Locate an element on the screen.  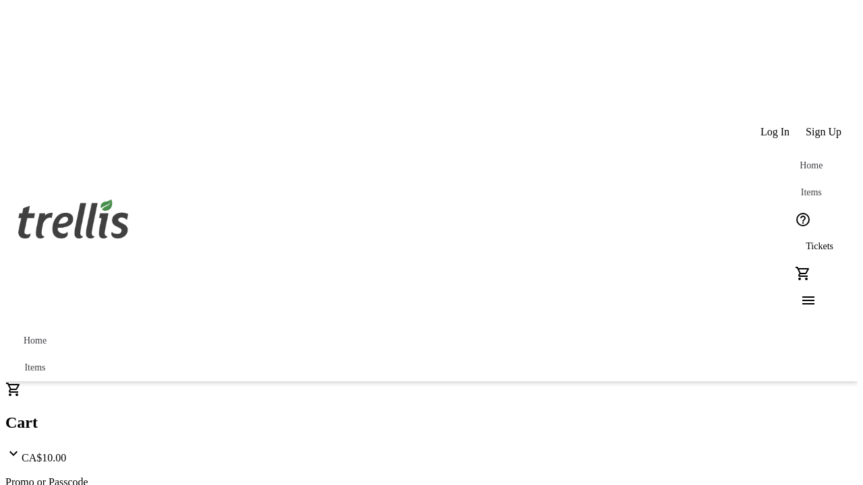
h2: Cart is located at coordinates (431, 423).